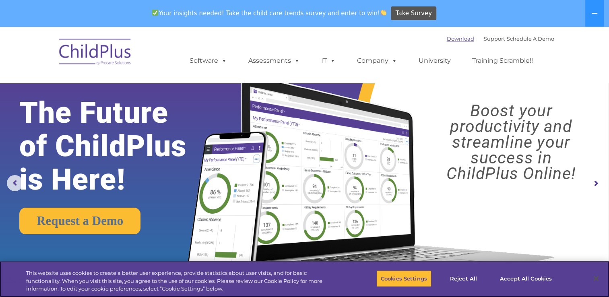 The image size is (609, 297). What do you see at coordinates (414, 13) in the screenshot?
I see `span: Take Survey` at bounding box center [414, 13].